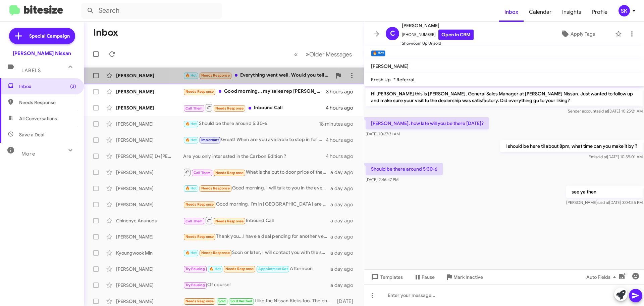 The height and width of the screenshot is (306, 644). What do you see at coordinates (603, 277) in the screenshot?
I see `button: Auto Fields` at bounding box center [603, 277].